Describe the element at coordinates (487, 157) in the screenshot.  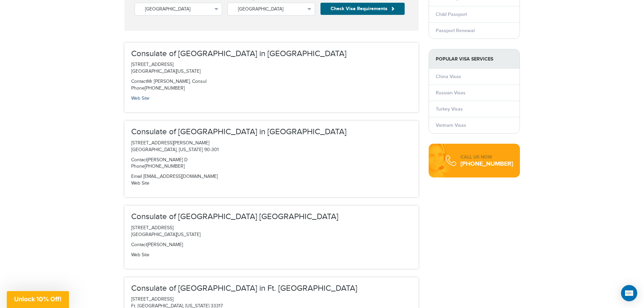
I see `div: CALL US NOW` at that location.